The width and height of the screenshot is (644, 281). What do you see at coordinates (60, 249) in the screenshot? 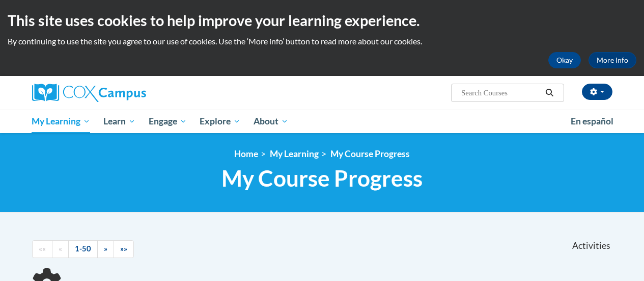
I see `a: Previous` at bounding box center [60, 249].